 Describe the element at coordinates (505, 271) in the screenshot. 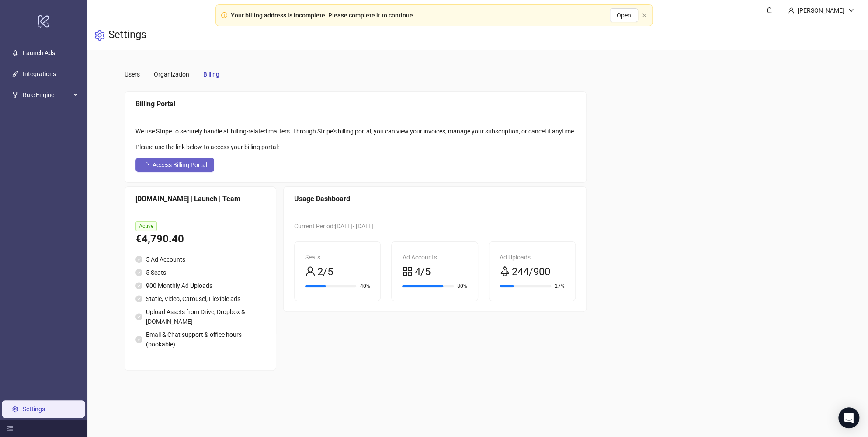

I see `span: rocket` at that location.